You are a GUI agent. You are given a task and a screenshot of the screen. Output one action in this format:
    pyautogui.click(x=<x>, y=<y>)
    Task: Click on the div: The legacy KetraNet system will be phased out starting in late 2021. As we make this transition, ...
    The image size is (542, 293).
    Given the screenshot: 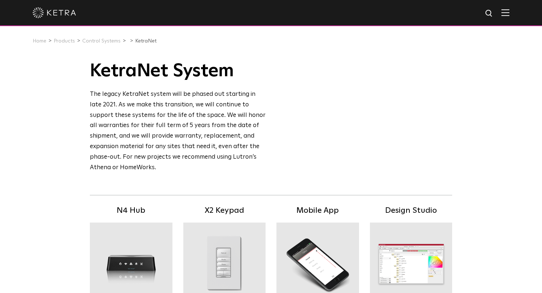 What is the action you would take?
    pyautogui.click(x=178, y=131)
    